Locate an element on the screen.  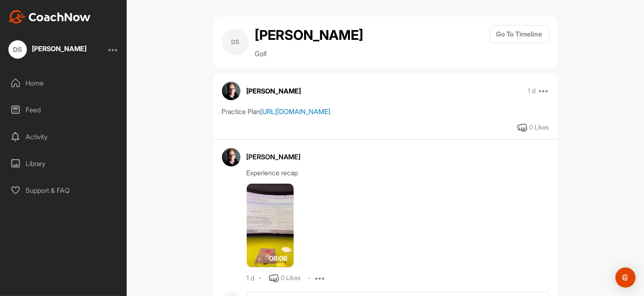
a: Go To Timeline is located at coordinates (519, 42).